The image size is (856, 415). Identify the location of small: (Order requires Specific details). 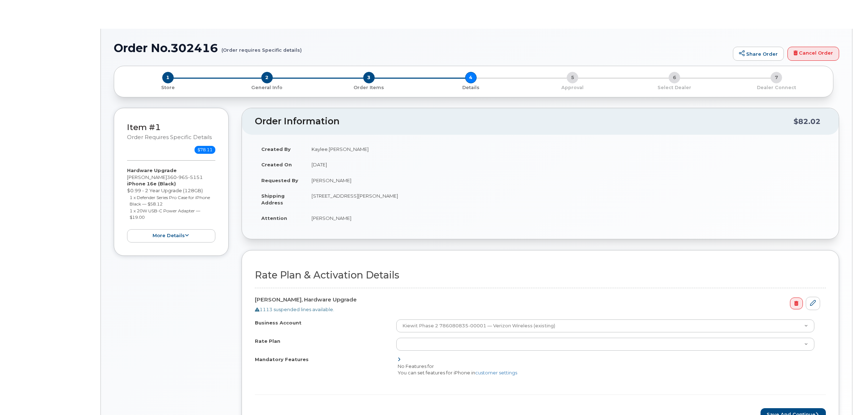
(262, 47).